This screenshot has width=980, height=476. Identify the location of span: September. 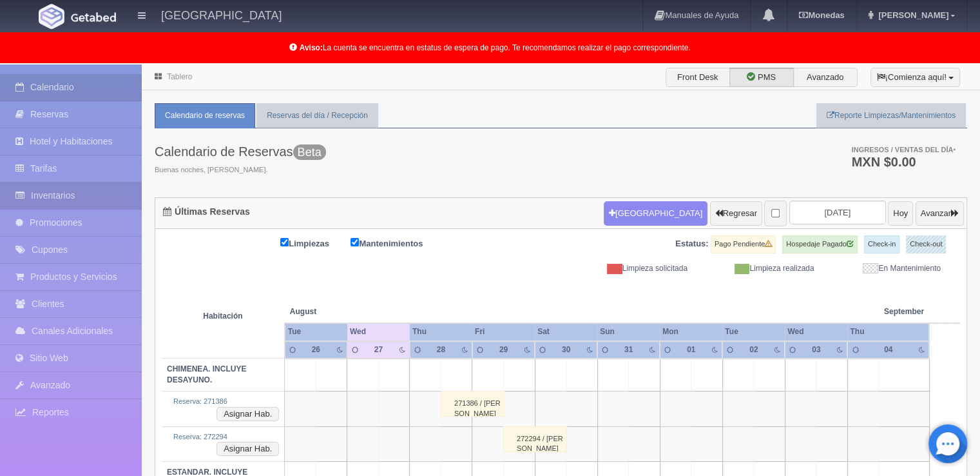
(904, 311).